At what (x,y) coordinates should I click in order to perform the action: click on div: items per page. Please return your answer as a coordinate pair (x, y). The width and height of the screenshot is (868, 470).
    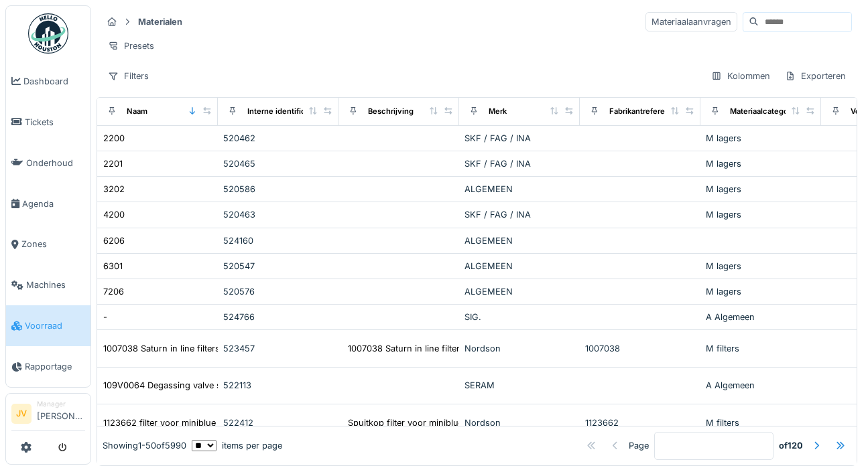
    Looking at the image, I should click on (237, 445).